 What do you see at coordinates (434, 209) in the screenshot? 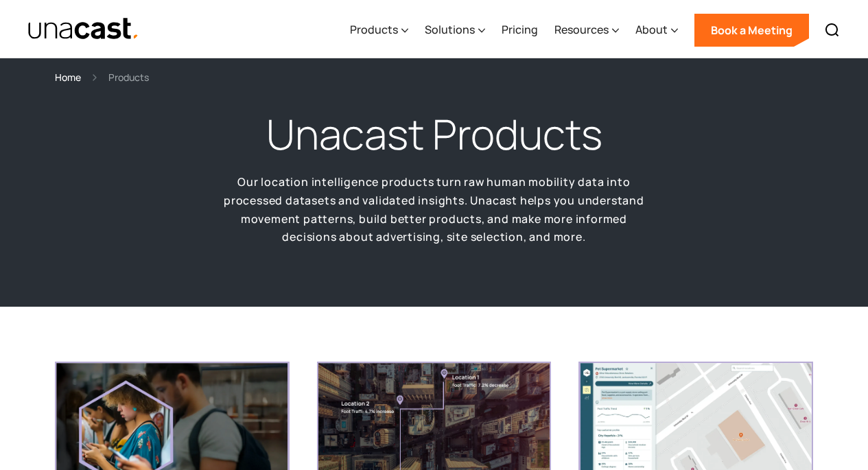
I see `p: Our location intelligence products turn raw human mobility data into processed datasets and valid...` at bounding box center [434, 209].